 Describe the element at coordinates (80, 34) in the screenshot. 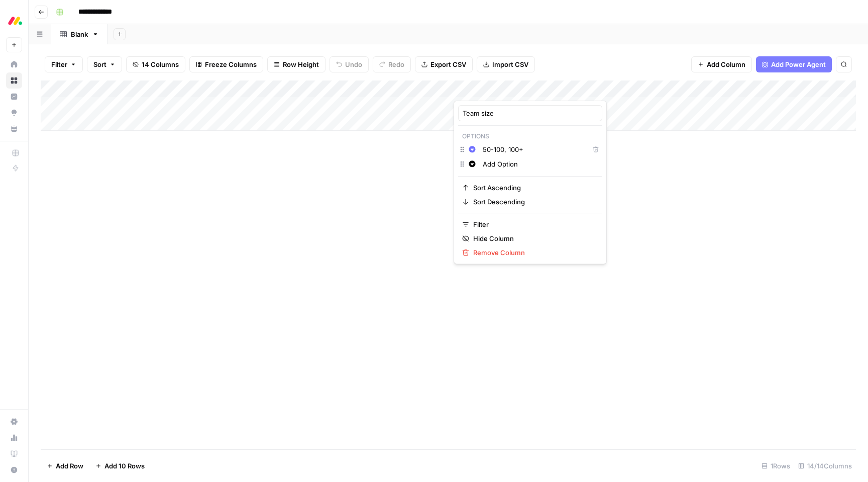

I see `a: Blank` at that location.